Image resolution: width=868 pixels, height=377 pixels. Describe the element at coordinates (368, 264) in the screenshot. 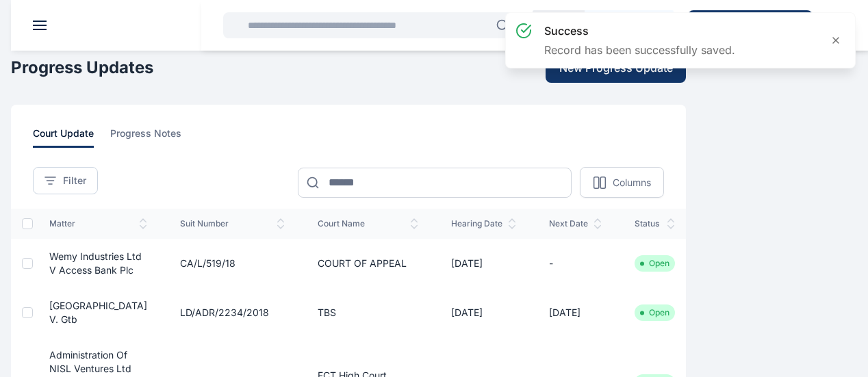

I see `td: COURT OF APPEAL` at that location.